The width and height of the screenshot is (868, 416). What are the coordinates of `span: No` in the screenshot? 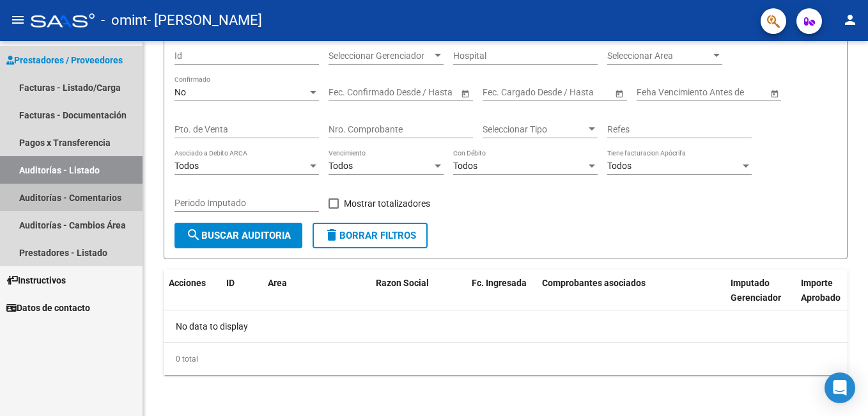 It's located at (180, 92).